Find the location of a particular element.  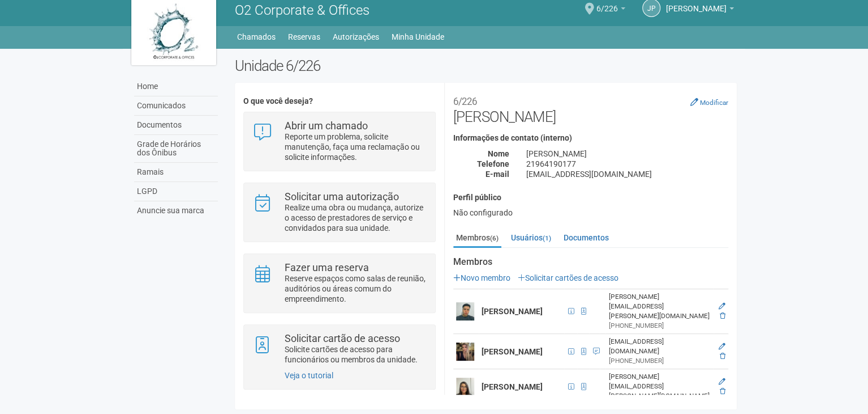

a: Anuncie sua marca is located at coordinates (176, 210).